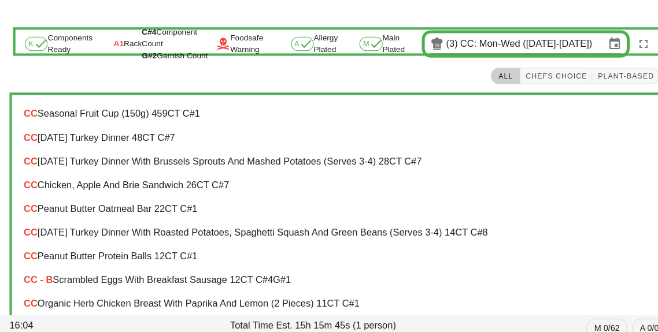  What do you see at coordinates (329, 273) in the screenshot?
I see `div: Scrambled Eggs with Breakfast Sausage 12 CT C#4` at bounding box center [329, 273].